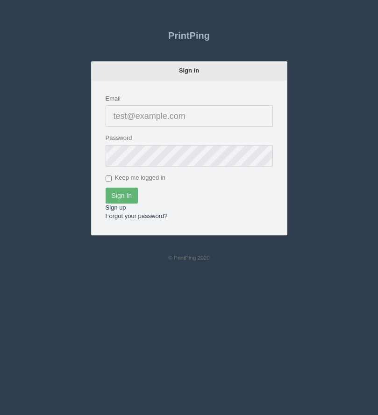  What do you see at coordinates (116, 207) in the screenshot?
I see `a: Sign up` at bounding box center [116, 207].